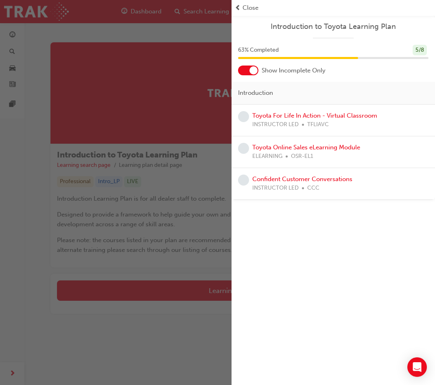 Image resolution: width=435 pixels, height=385 pixels. Describe the element at coordinates (333, 8) in the screenshot. I see `button: prev-iconClose` at that location.